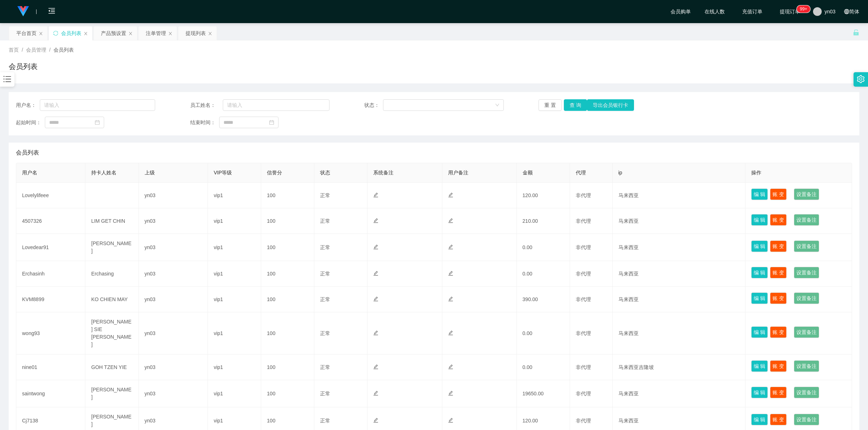  Describe the element at coordinates (30, 173) in the screenshot. I see `span: 用户名` at that location.